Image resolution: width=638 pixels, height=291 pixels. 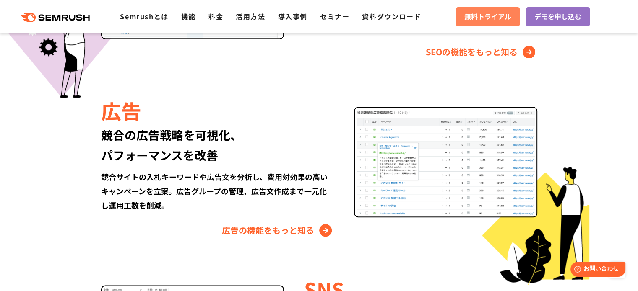 What do you see at coordinates (217, 111) in the screenshot?
I see `div: 広告` at bounding box center [217, 111].